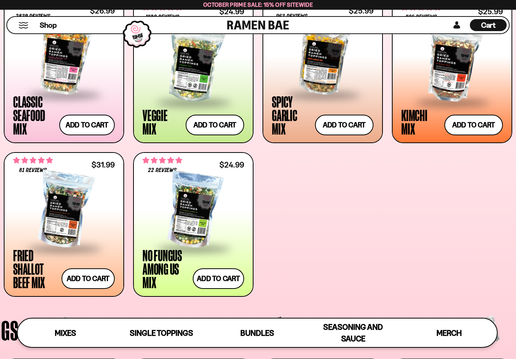  I want to click on span: Cart, so click(488, 25).